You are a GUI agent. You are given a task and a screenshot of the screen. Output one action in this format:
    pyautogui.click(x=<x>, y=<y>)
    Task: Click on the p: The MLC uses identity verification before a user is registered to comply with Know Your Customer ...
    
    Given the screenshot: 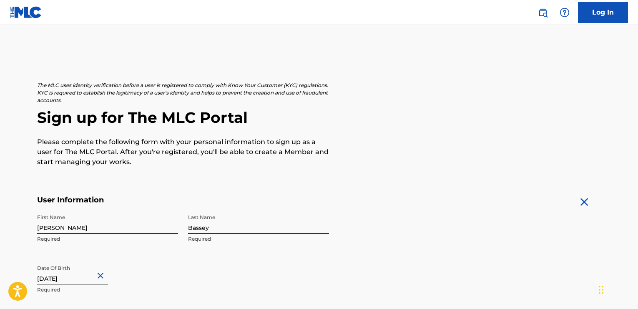 What is the action you would take?
    pyautogui.click(x=183, y=93)
    